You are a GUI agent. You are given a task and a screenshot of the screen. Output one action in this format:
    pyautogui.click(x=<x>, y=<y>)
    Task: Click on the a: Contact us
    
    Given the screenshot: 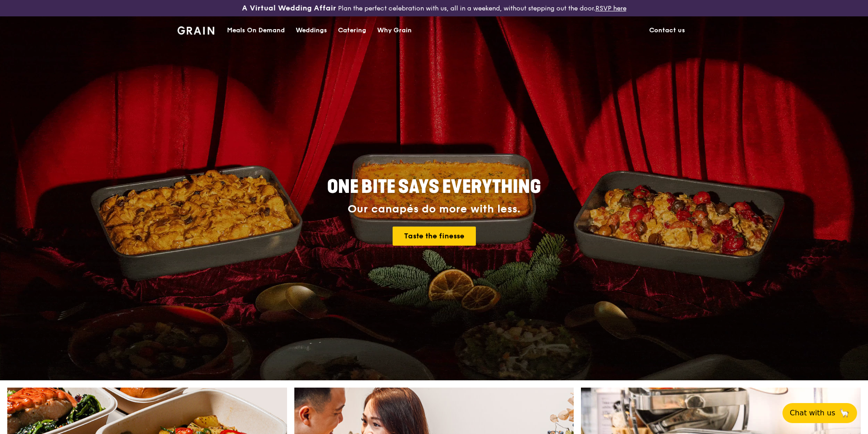 What is the action you would take?
    pyautogui.click(x=667, y=31)
    